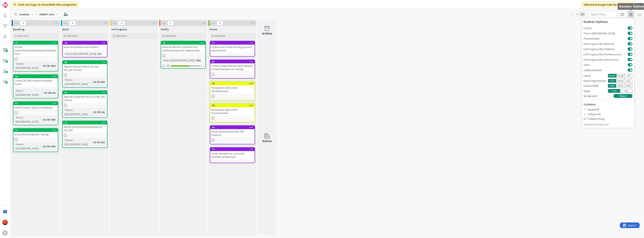 This screenshot has width=644, height=238. I want to click on div: 77Explore and create missing payload specification, so click(232, 47).